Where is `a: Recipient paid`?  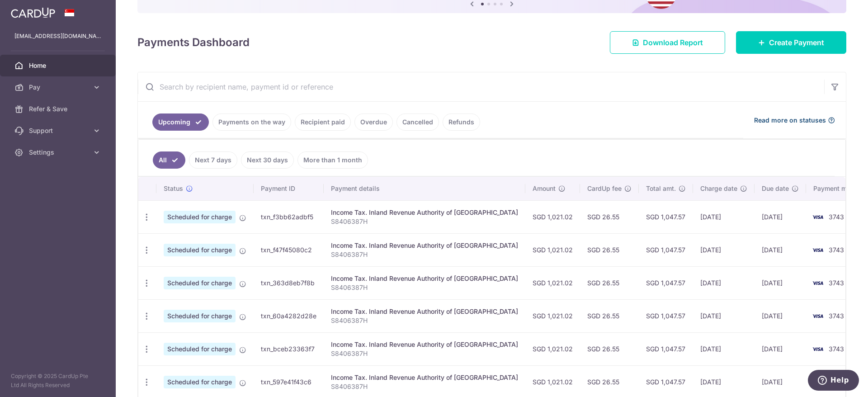 a: Recipient paid is located at coordinates (323, 122).